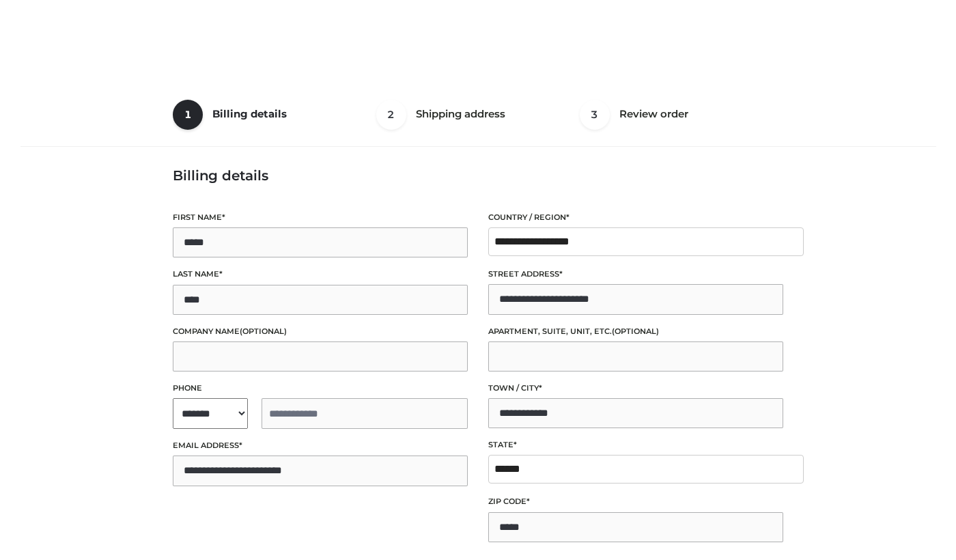 The width and height of the screenshot is (956, 560). What do you see at coordinates (636, 501) in the screenshot?
I see `label: ZIP Code` at bounding box center [636, 501].